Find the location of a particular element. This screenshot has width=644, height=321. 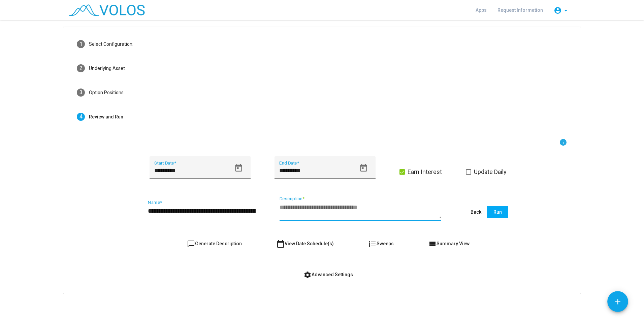

span: Request Information is located at coordinates (520, 10).